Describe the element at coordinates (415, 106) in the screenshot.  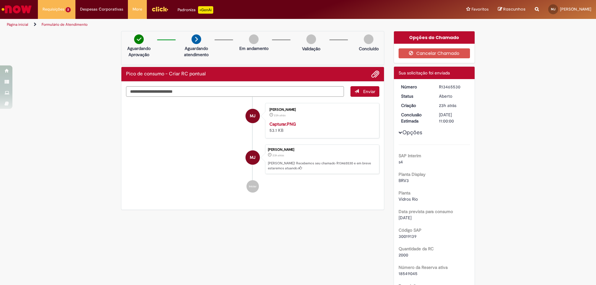
I see `dt: Criação` at that location.